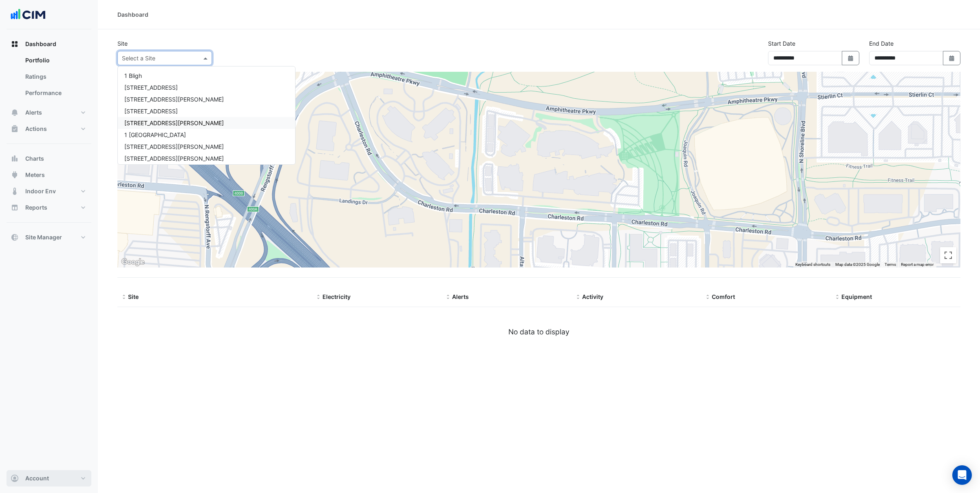 This screenshot has width=980, height=493. I want to click on app-icon: Alerts, so click(14, 113).